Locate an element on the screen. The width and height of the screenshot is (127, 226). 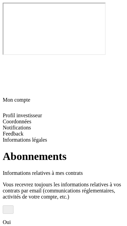
p: Informations relatives à mes contrats is located at coordinates (63, 173).